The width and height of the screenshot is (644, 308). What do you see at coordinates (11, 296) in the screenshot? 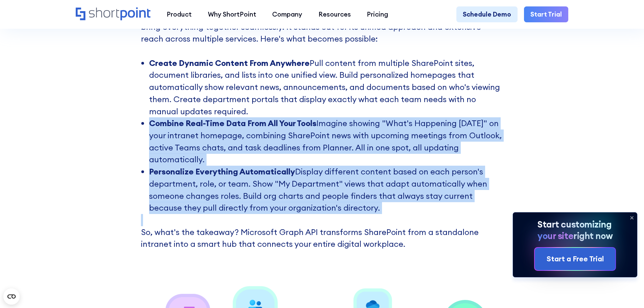
I see `button: Open CMP widget` at bounding box center [11, 296].